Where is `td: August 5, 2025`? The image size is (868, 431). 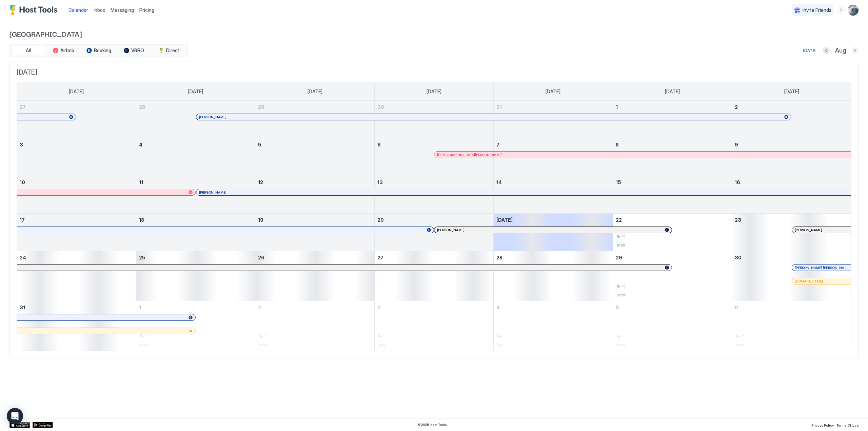
td: August 5, 2025 is located at coordinates (315, 157).